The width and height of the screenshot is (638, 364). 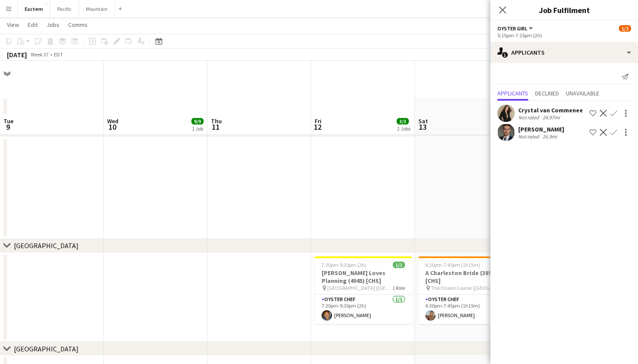 What do you see at coordinates (423, 121) in the screenshot?
I see `span: Sat` at bounding box center [423, 121].